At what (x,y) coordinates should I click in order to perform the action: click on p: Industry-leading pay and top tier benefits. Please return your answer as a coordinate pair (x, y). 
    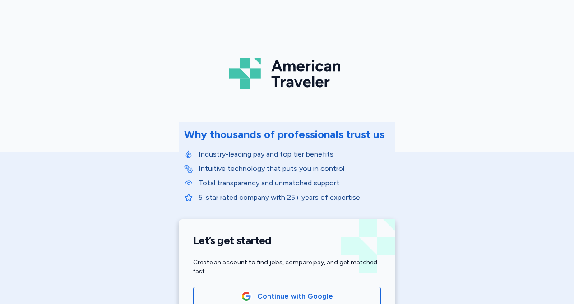
    Looking at the image, I should click on (294, 154).